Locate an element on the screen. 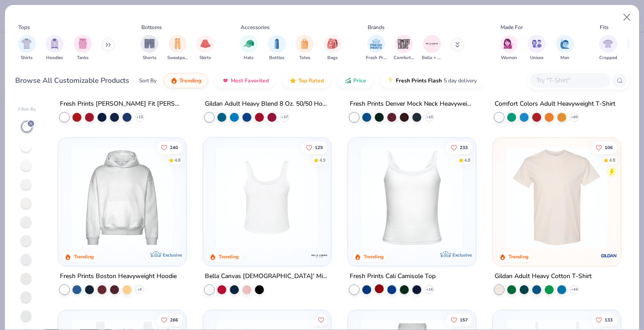 This screenshot has height=330, width=644. span: Unisex is located at coordinates (537, 58).